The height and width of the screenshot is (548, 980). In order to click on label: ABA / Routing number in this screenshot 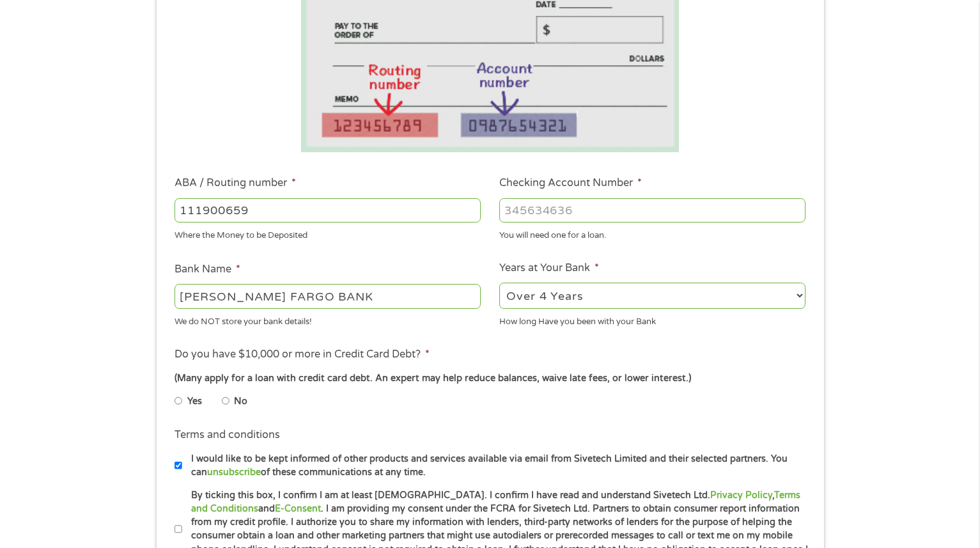, I will do `click(235, 183)`.